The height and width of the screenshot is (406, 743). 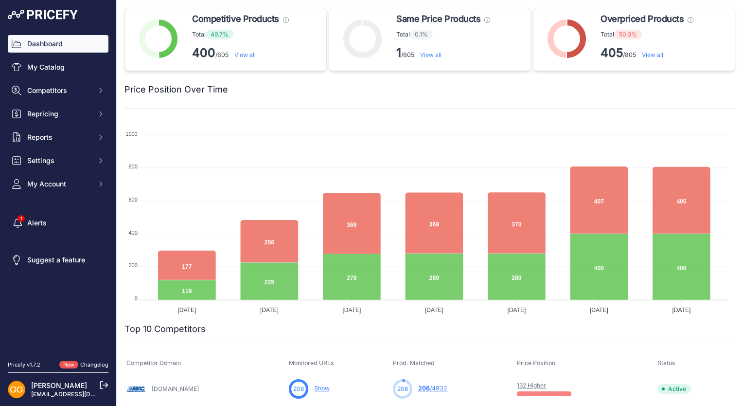 What do you see at coordinates (43, 15) in the screenshot?
I see `img: Pricefy Logo` at bounding box center [43, 15].